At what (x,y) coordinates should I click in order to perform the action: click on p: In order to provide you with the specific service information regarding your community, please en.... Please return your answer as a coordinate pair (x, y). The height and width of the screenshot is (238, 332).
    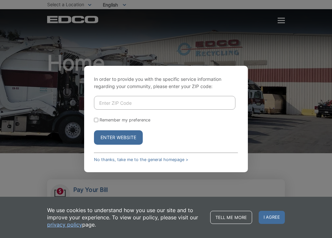
    Looking at the image, I should click on (166, 83).